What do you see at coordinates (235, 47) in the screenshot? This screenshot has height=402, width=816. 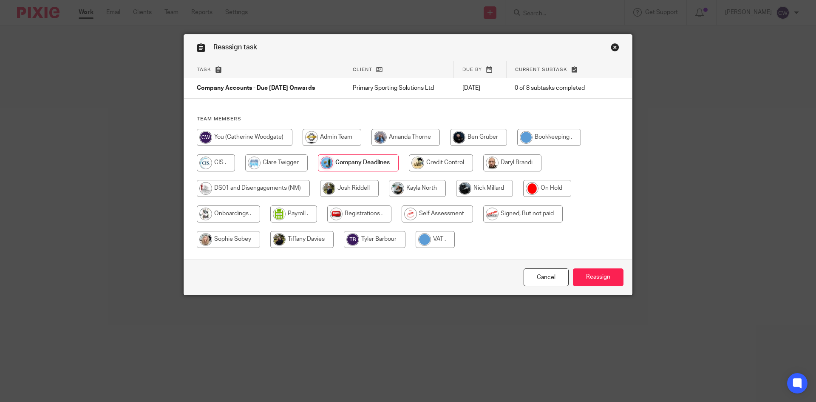 I see `span: Reassign task` at bounding box center [235, 47].